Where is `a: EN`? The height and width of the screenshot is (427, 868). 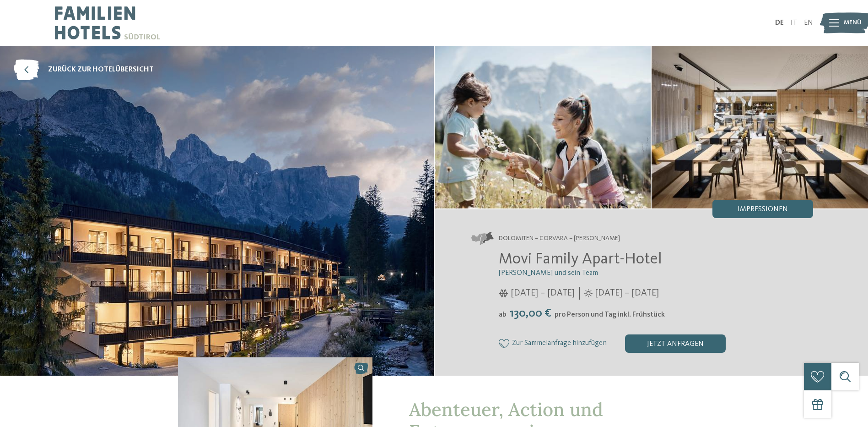 a: EN is located at coordinates (808, 23).